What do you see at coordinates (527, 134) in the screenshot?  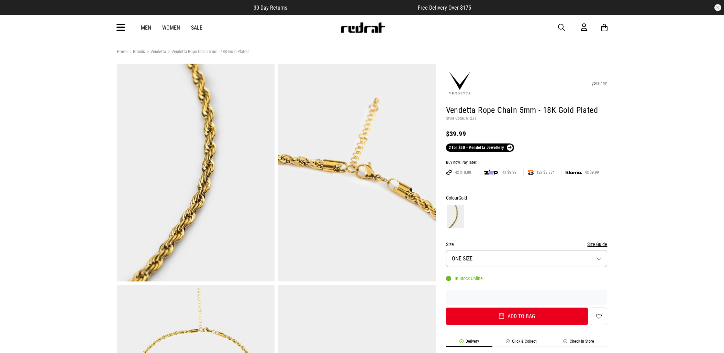 I see `div: $39.99` at bounding box center [527, 134].